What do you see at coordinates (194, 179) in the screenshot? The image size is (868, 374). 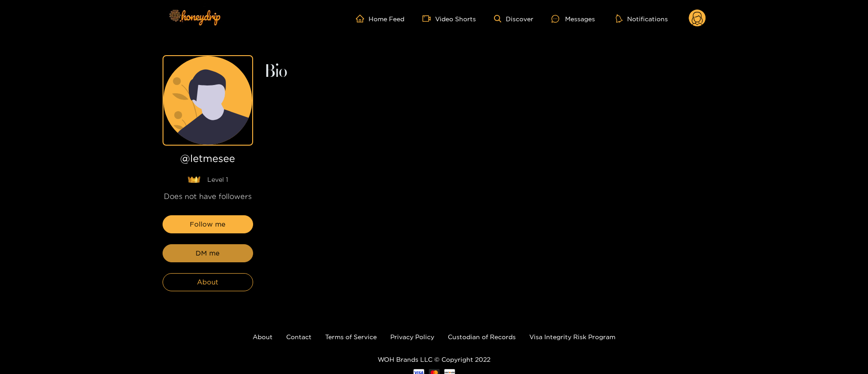 I see `img: lavel grade` at bounding box center [194, 179].